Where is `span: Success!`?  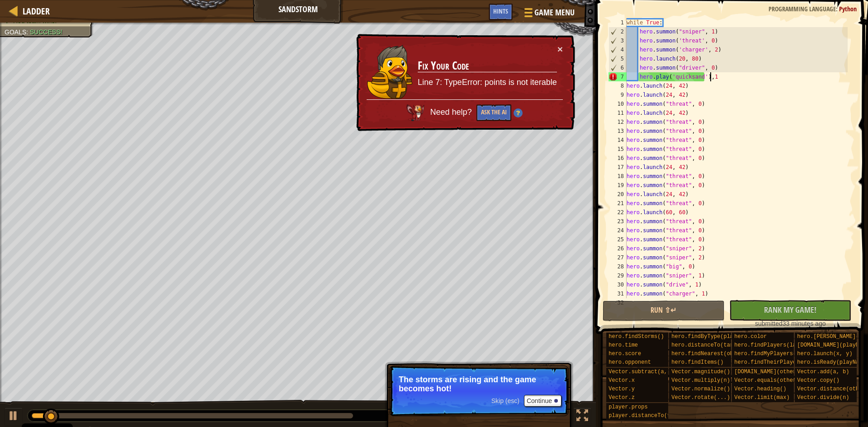
span: Success! is located at coordinates (46, 32).